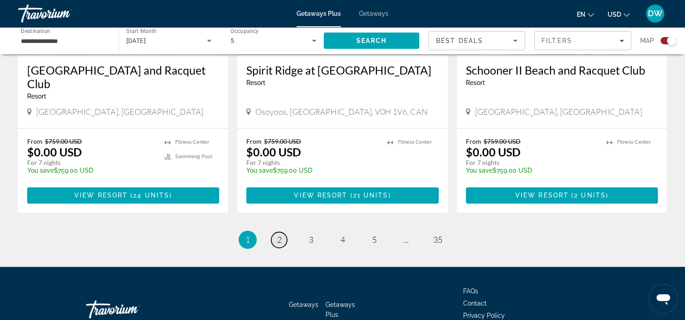  I want to click on a: View Resort(2 units), so click(562, 196).